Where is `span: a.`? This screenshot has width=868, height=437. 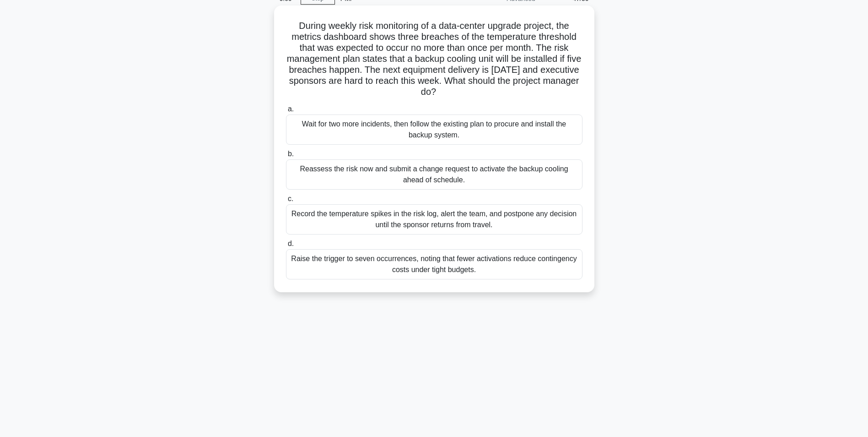 span: a. is located at coordinates (291, 109).